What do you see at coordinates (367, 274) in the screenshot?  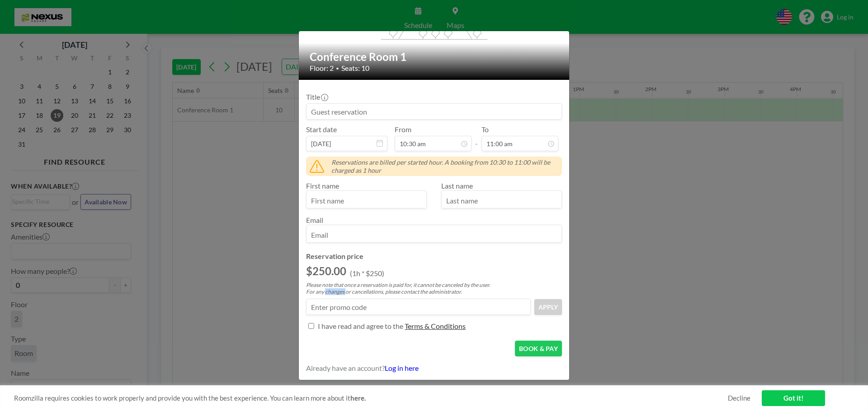 I see `p: (1h * $250)` at bounding box center [367, 274].